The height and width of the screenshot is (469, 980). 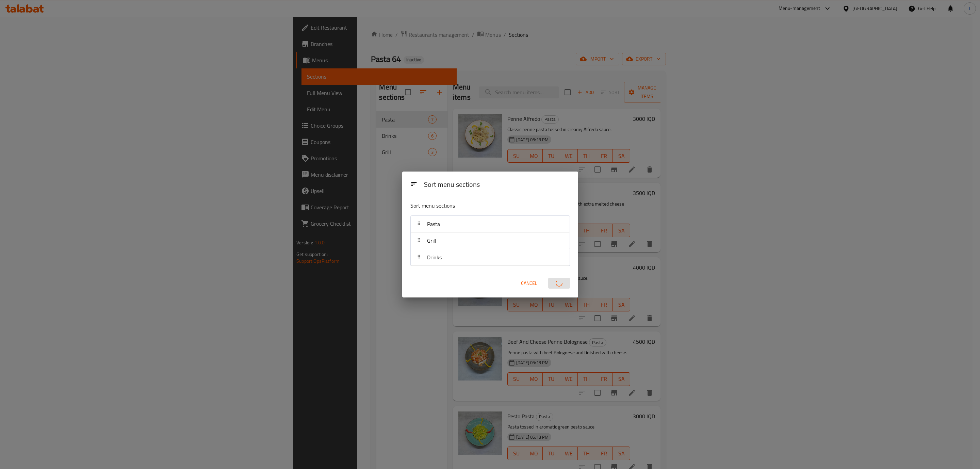 What do you see at coordinates (529, 283) in the screenshot?
I see `span: Cancel` at bounding box center [529, 283].